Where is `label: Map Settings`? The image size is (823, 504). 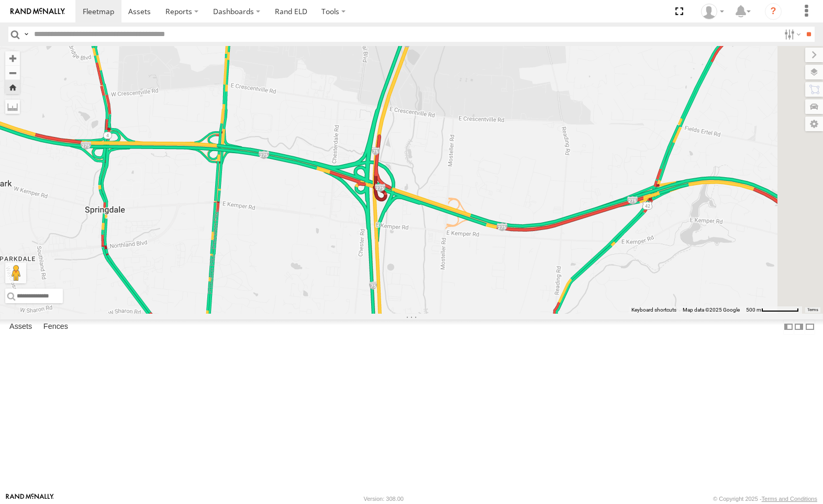 label: Map Settings is located at coordinates (814, 124).